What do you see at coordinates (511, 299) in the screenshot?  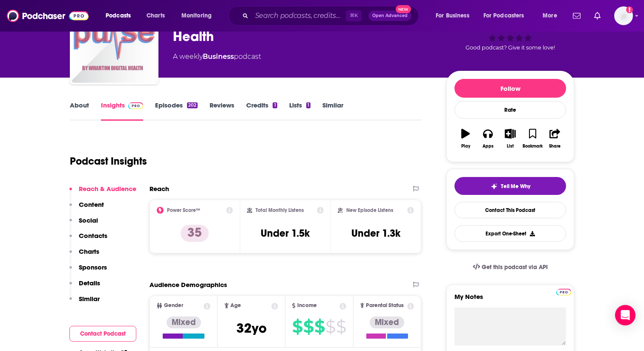 I see `label: My Notes` at bounding box center [511, 299].